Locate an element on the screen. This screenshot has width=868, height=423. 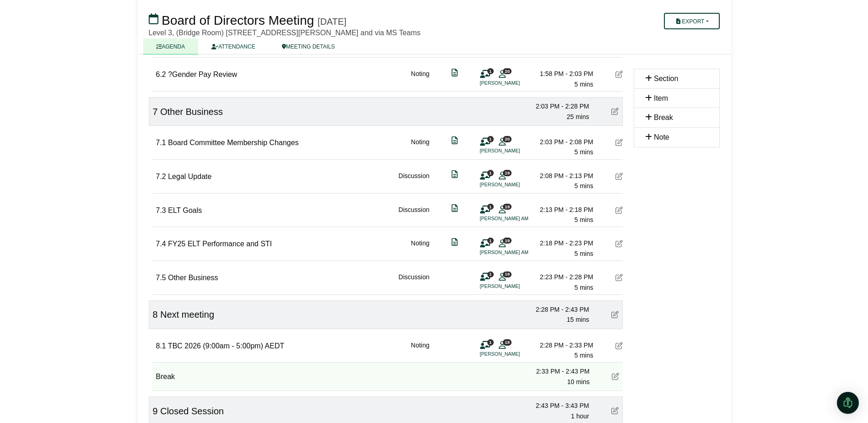
div: 2:13 PM - 2:18 PM is located at coordinates (561, 209).